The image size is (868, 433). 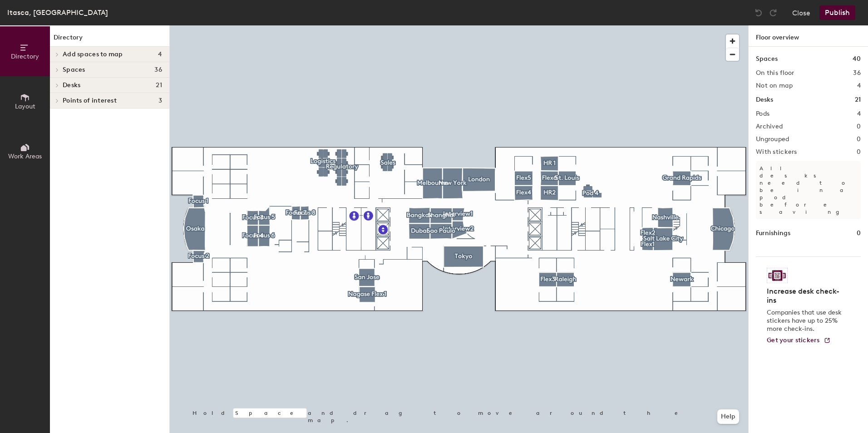 What do you see at coordinates (728, 417) in the screenshot?
I see `button: Help` at bounding box center [728, 417].